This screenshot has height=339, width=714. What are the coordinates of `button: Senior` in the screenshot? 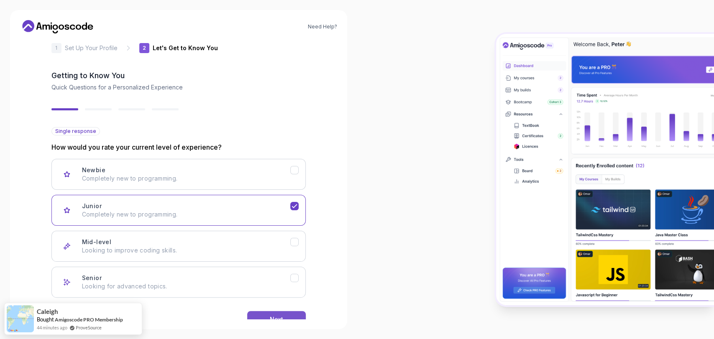 It's located at (179, 282).